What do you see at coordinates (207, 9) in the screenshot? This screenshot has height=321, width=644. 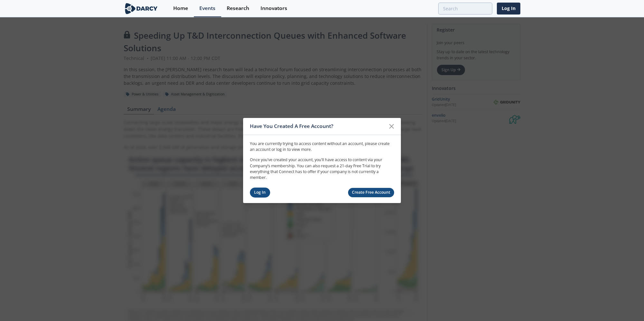 I see `div: Events` at bounding box center [207, 9].